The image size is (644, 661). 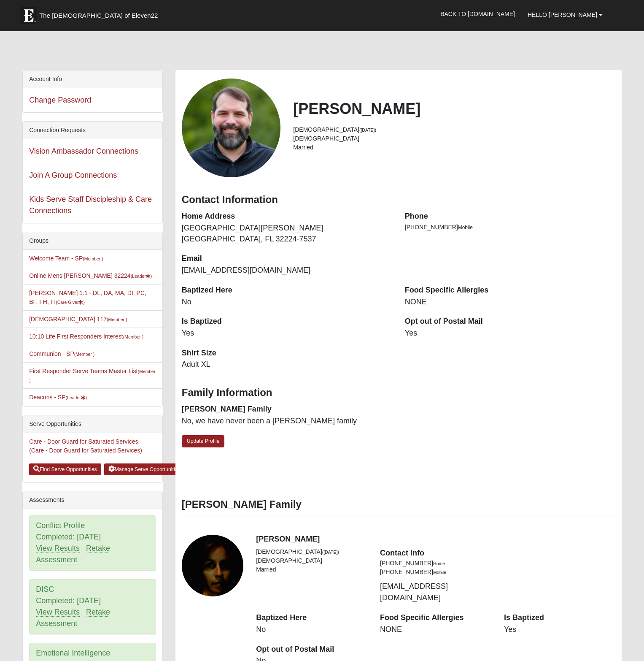 What do you see at coordinates (60, 100) in the screenshot?
I see `a: Change Password` at bounding box center [60, 100].